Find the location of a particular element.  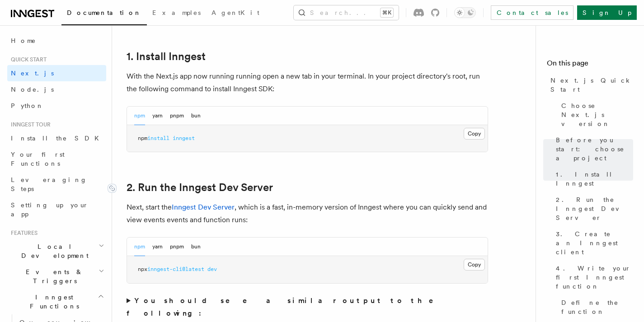

span: Before you start: choose a project is located at coordinates (594, 149).